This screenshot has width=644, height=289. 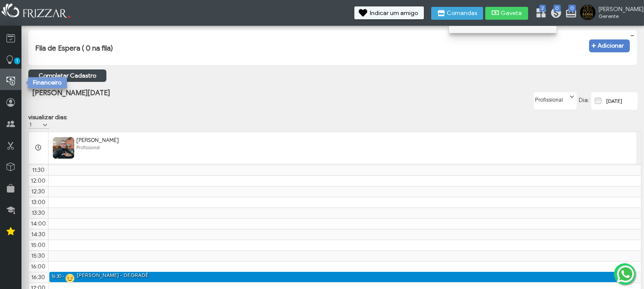 What do you see at coordinates (38, 191) in the screenshot?
I see `span: 12:30` at bounding box center [38, 191].